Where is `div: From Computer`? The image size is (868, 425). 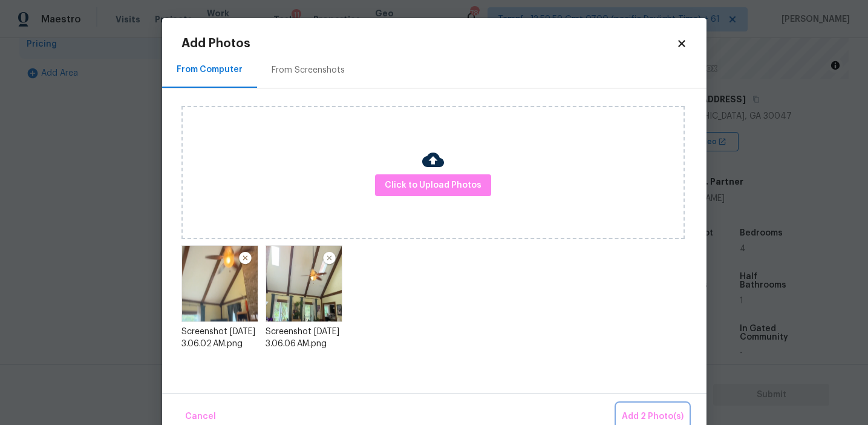 div: From Computer is located at coordinates (209, 69).